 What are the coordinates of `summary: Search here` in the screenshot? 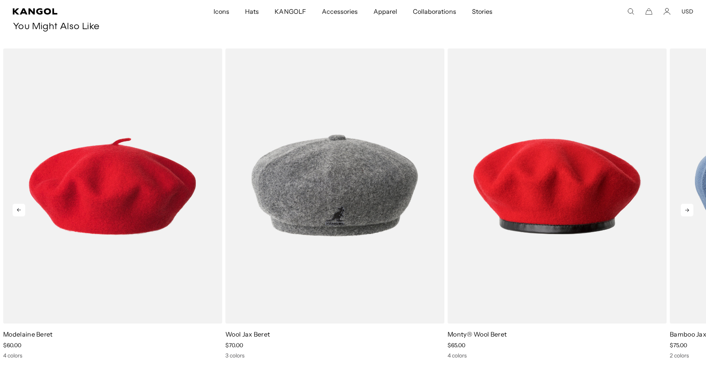 It's located at (631, 11).